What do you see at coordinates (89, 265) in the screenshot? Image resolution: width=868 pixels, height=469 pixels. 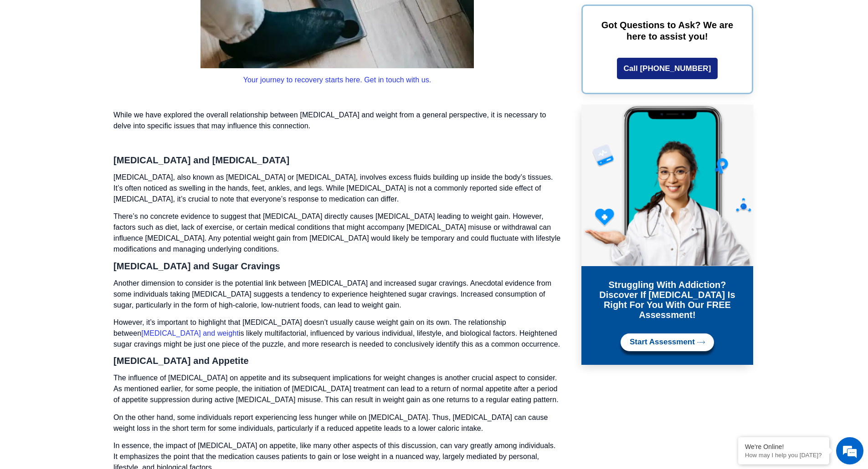 I see `textarea: Type your message and hit 'Enter'` at bounding box center [89, 265].